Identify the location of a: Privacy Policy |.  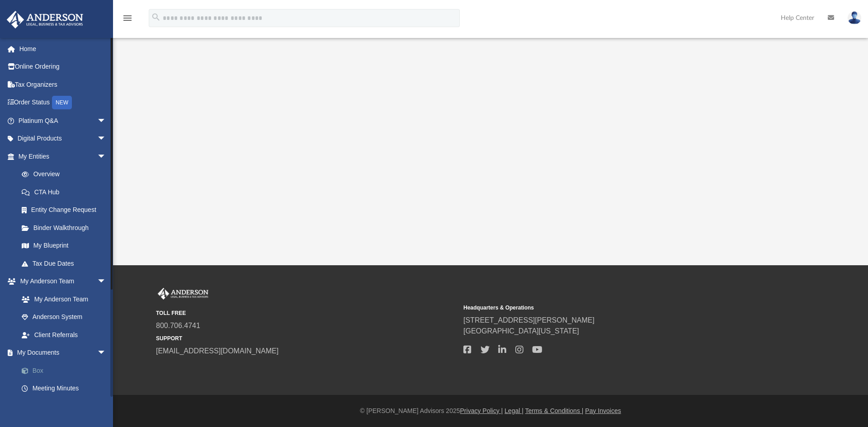
(481, 410).